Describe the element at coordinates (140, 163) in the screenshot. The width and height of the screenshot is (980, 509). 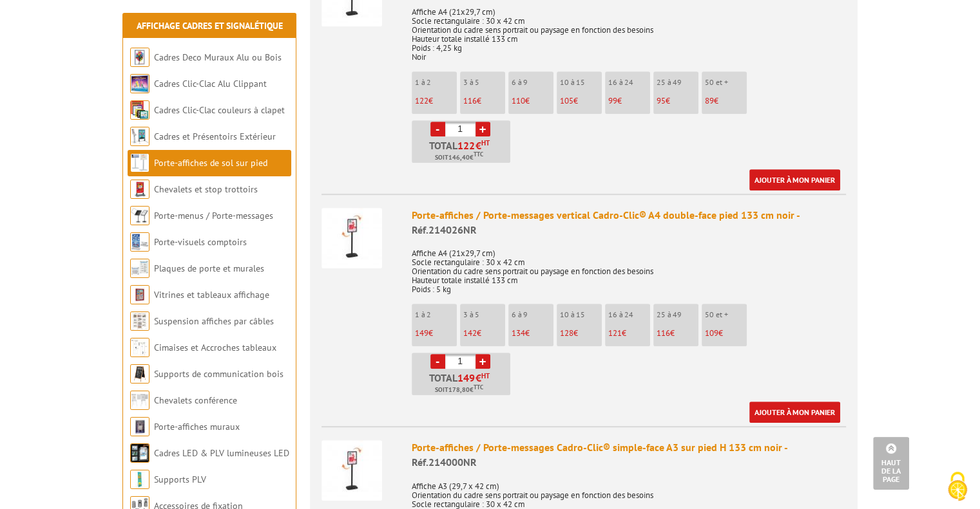
I see `img: Porte-affiches de sol sur pied` at that location.